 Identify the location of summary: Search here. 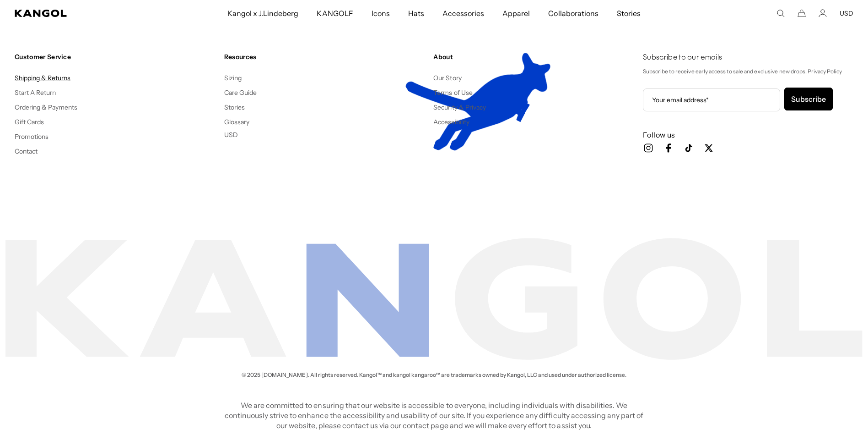
(780, 13).